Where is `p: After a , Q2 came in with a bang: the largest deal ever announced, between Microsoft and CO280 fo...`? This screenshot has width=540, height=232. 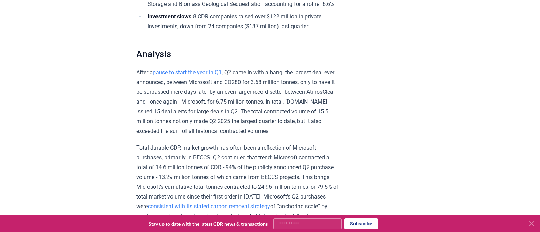 p: After a , Q2 came in with a bang: the largest deal ever announced, between Microsoft and CO280 fo... is located at coordinates (238, 102).